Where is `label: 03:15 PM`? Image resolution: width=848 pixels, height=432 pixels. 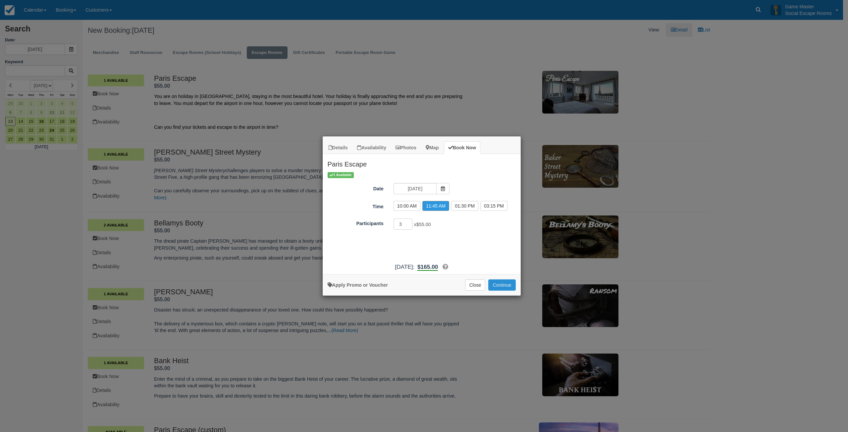 label: 03:15 PM is located at coordinates (494, 206).